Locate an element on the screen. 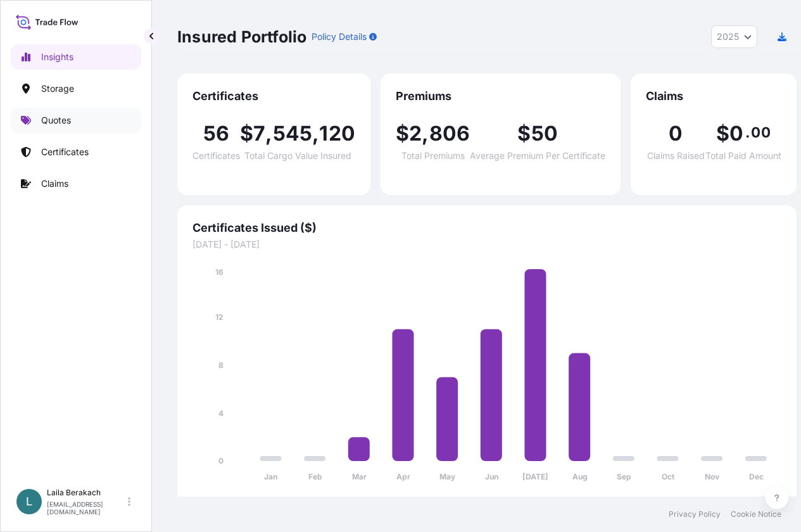 This screenshot has height=532, width=801. span: Total Premiums is located at coordinates (433, 155).